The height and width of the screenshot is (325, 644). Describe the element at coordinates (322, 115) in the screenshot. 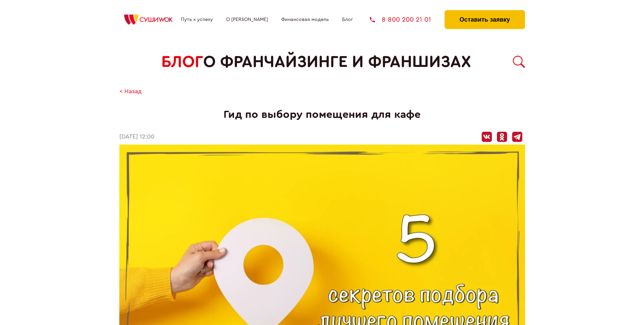

I see `h1: Гид по выбору помещения для кафе` at that location.